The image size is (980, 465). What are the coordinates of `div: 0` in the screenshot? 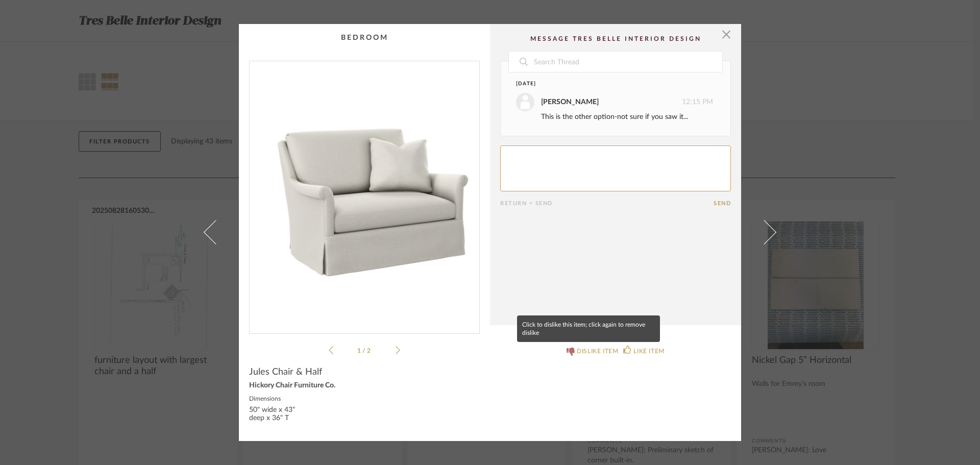 It's located at (365, 193).